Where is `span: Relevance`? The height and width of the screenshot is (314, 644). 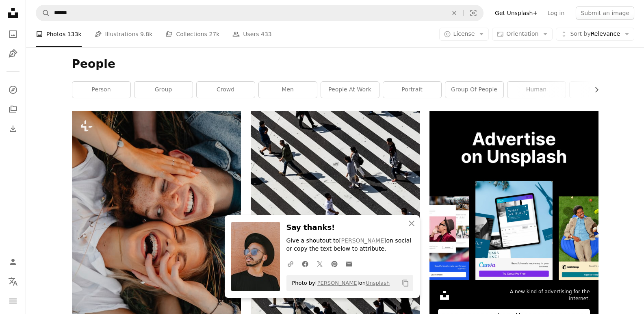
span: Relevance is located at coordinates (595, 34).